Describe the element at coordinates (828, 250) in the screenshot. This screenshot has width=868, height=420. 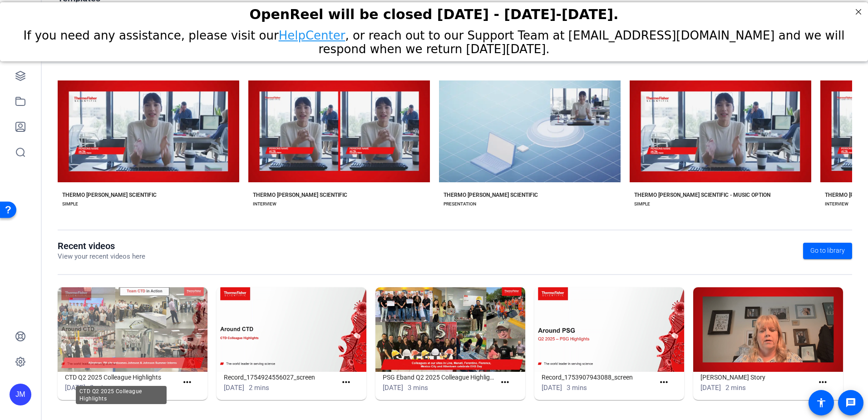
I see `span: Go to library` at that location.